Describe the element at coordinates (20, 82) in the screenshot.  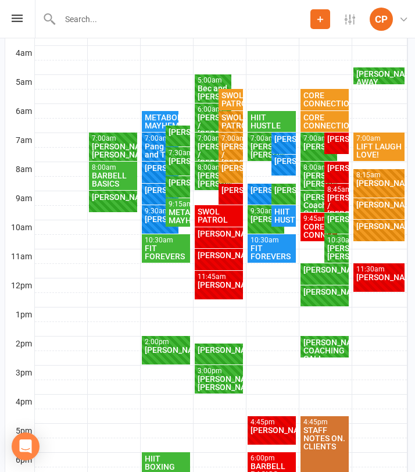
I see `th: 5am` at that location.